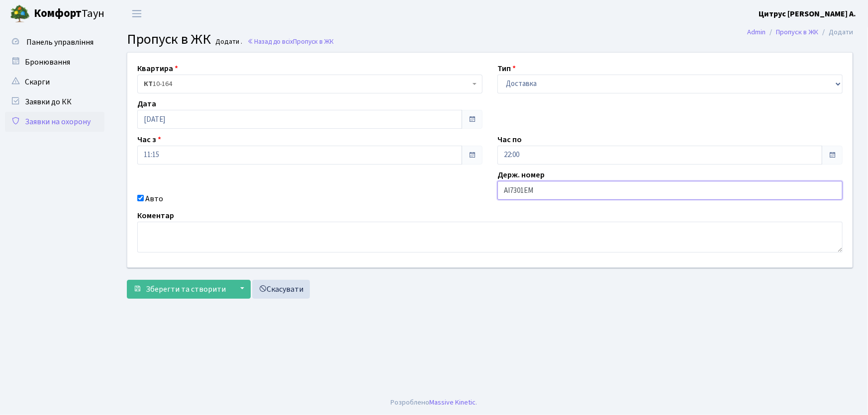  Describe the element at coordinates (434, 403) in the screenshot. I see `div: Розроблено .` at that location.